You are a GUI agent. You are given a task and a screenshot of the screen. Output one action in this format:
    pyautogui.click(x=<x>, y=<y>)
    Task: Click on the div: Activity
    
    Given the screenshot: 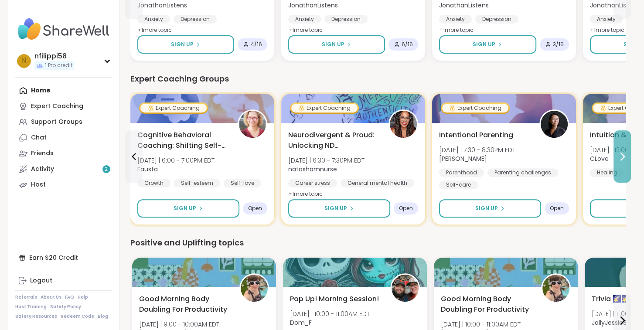 What is the action you would take?
    pyautogui.click(x=43, y=169)
    